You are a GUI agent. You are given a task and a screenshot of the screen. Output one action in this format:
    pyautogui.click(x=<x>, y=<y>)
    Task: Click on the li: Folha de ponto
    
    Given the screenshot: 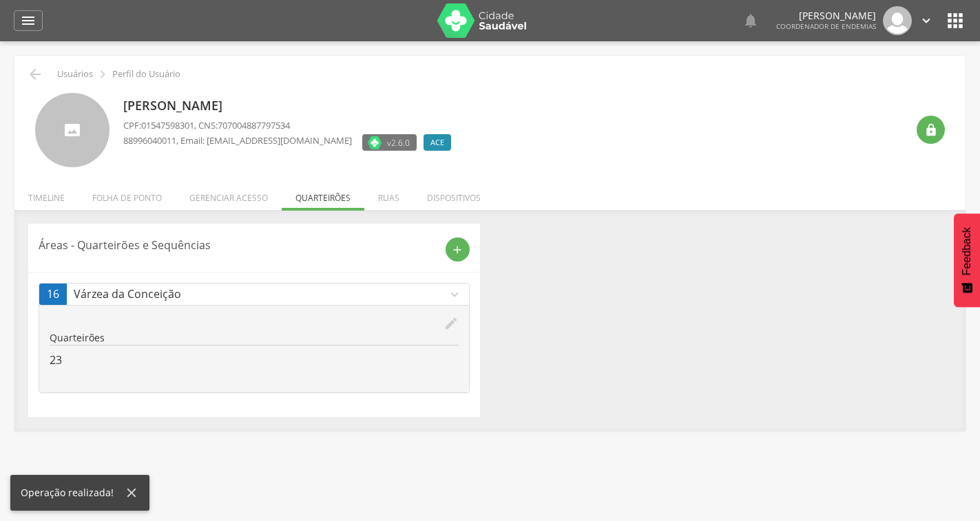 What is the action you would take?
    pyautogui.click(x=127, y=194)
    